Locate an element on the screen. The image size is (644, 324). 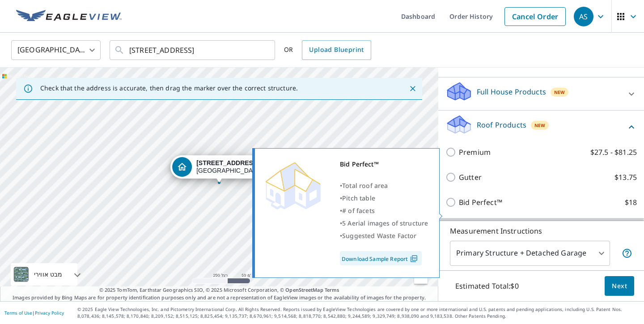
img: Pdf Icon is located at coordinates (414, 259).